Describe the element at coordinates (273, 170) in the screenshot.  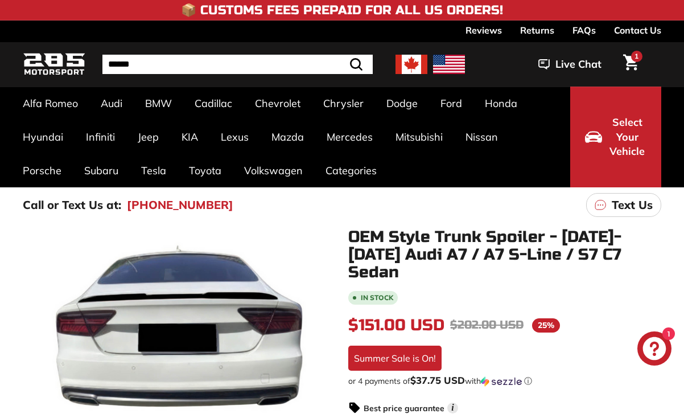
I see `a: Volkswagen` at that location.